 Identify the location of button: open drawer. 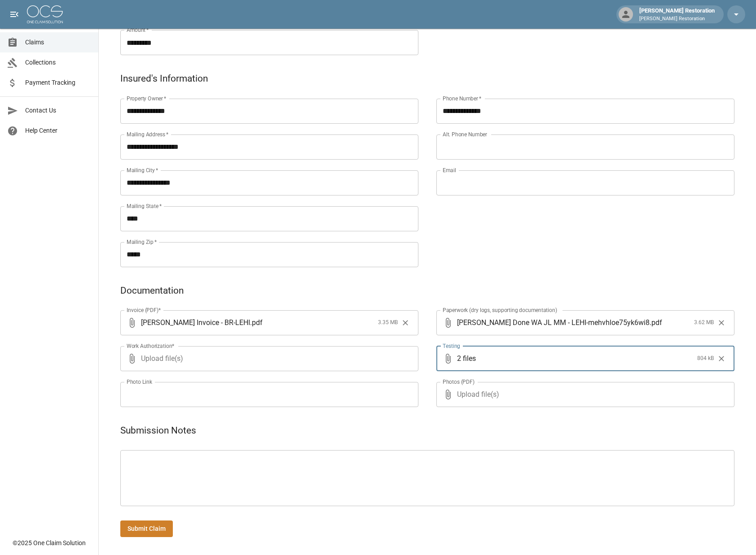
(14, 14).